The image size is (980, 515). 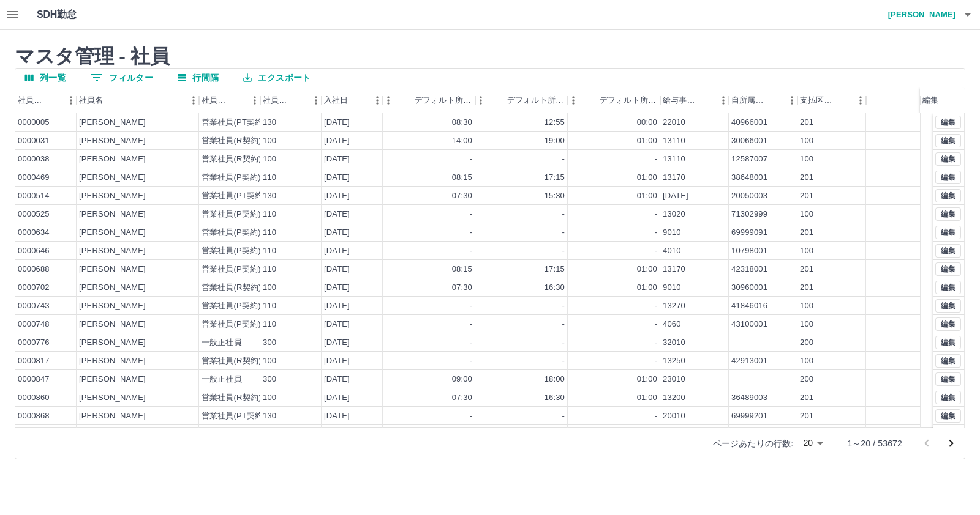 I want to click on div: 0000525, so click(x=34, y=214).